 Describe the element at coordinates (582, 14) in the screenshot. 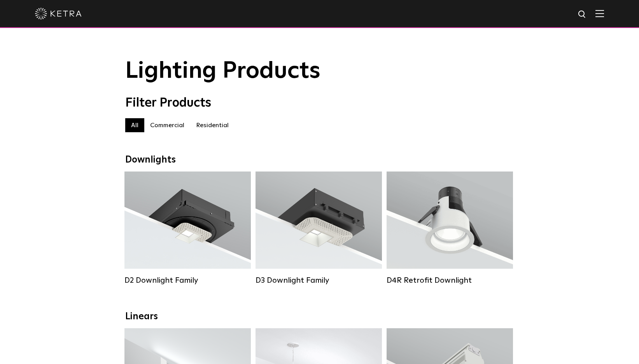

I see `img: search icon` at that location.